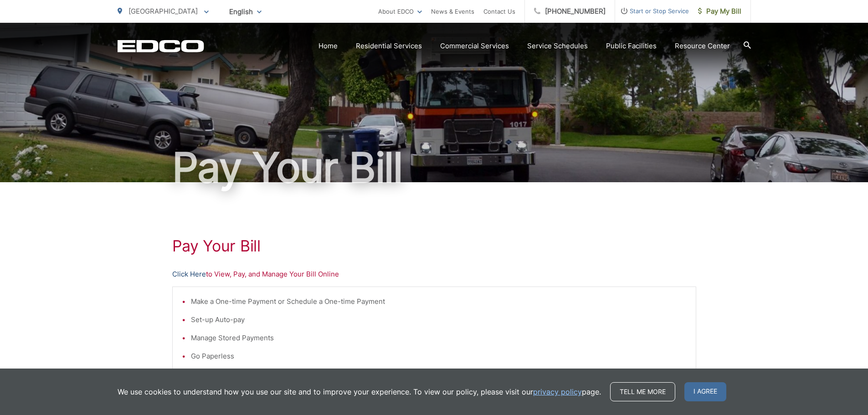 This screenshot has height=415, width=868. I want to click on a: Home, so click(328, 46).